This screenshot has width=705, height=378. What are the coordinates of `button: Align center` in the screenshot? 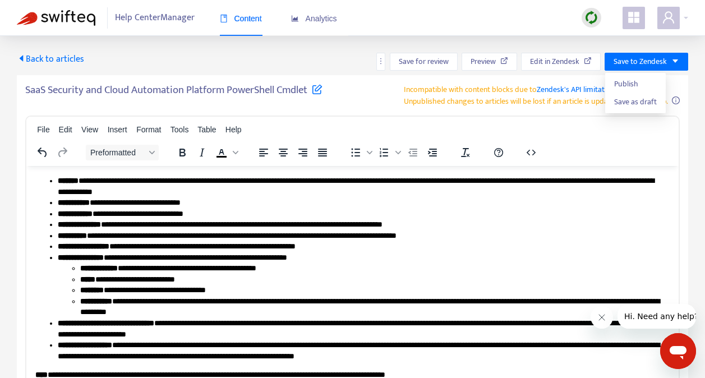 It's located at (283, 152).